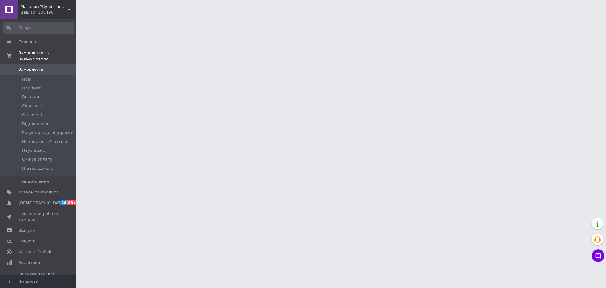  Describe the element at coordinates (29, 262) in the screenshot. I see `span: Аналітика` at that location.